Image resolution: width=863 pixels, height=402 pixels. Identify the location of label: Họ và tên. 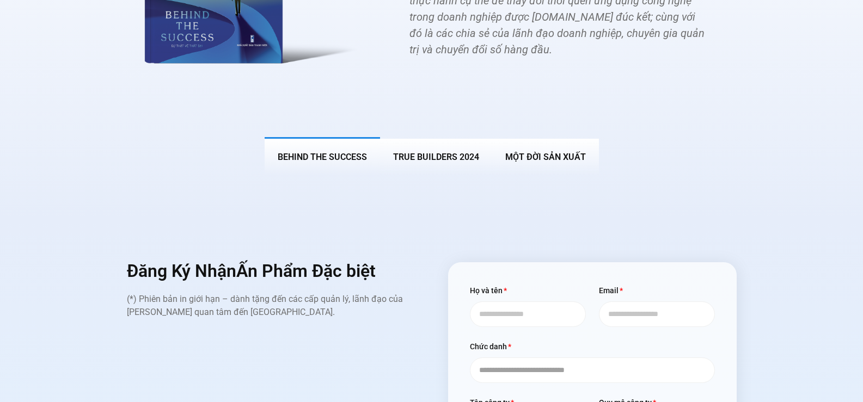
(489, 293).